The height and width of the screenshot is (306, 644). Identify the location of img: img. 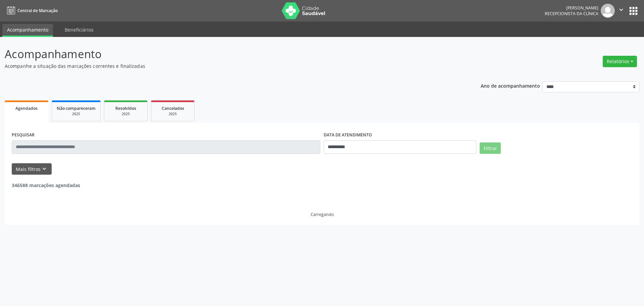
(608, 10).